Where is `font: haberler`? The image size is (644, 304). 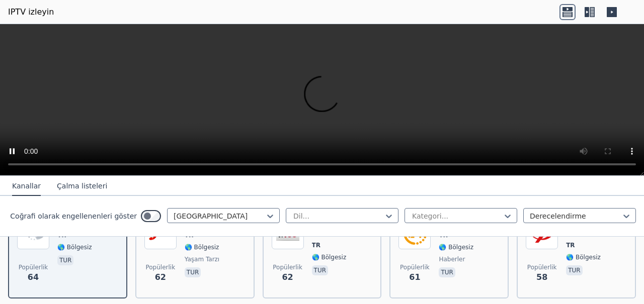 font: haberler is located at coordinates (452, 259).